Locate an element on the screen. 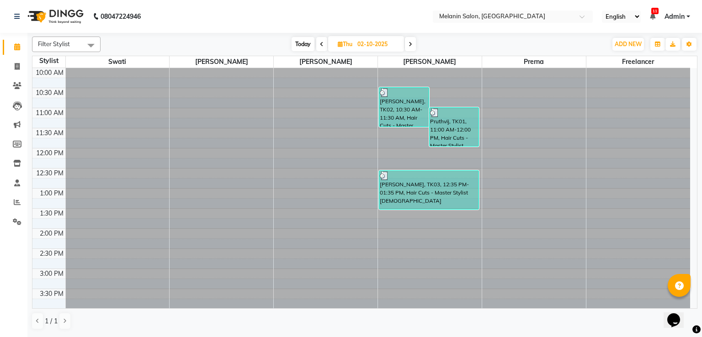 This screenshot has height=337, width=702. span: 1 / 1 is located at coordinates (51, 321).